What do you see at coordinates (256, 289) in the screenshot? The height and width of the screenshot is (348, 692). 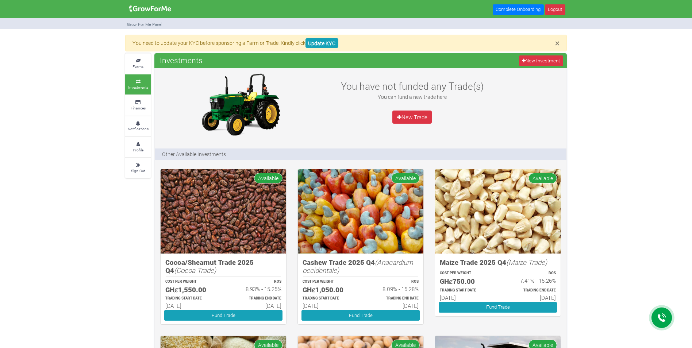 I see `h6: 8.93% - 15.25%` at bounding box center [256, 289].